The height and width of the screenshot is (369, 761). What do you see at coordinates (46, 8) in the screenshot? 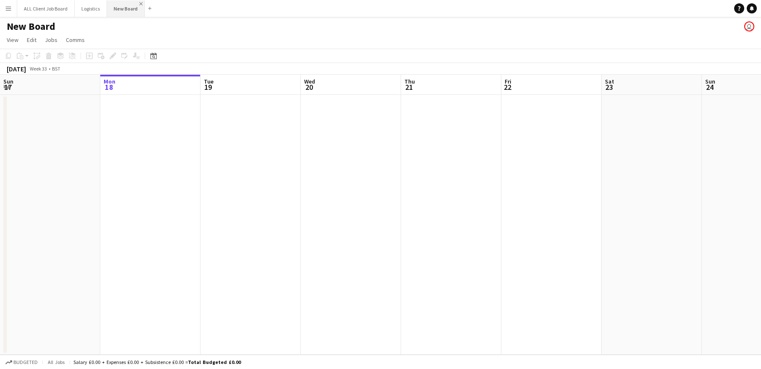
I see `button: ALL Client Job Board` at bounding box center [46, 8].